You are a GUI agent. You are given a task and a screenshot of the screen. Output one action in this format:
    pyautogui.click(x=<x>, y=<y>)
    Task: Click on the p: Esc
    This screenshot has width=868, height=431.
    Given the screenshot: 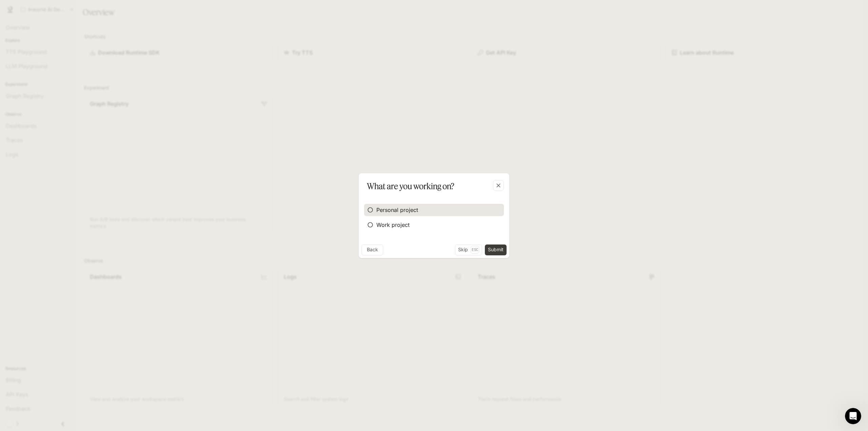 What is the action you would take?
    pyautogui.click(x=475, y=250)
    